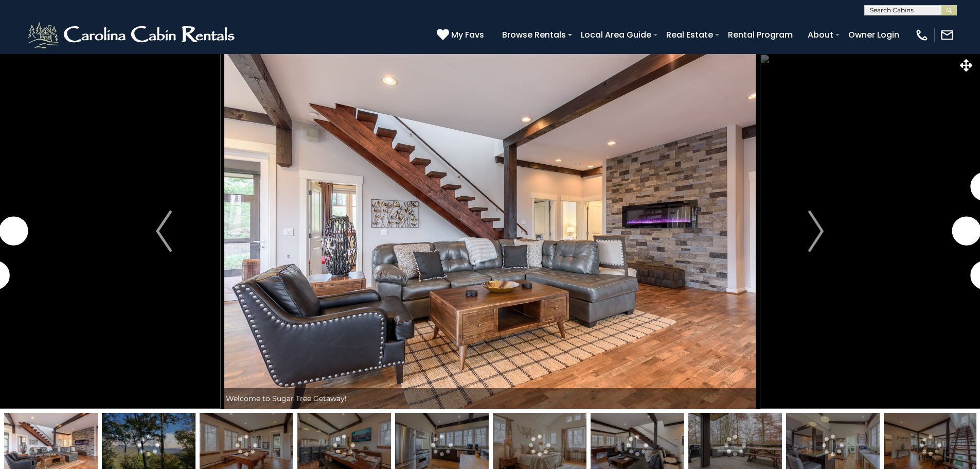 This screenshot has width=980, height=469. Describe the element at coordinates (534, 35) in the screenshot. I see `a: Browse Rentals` at that location.